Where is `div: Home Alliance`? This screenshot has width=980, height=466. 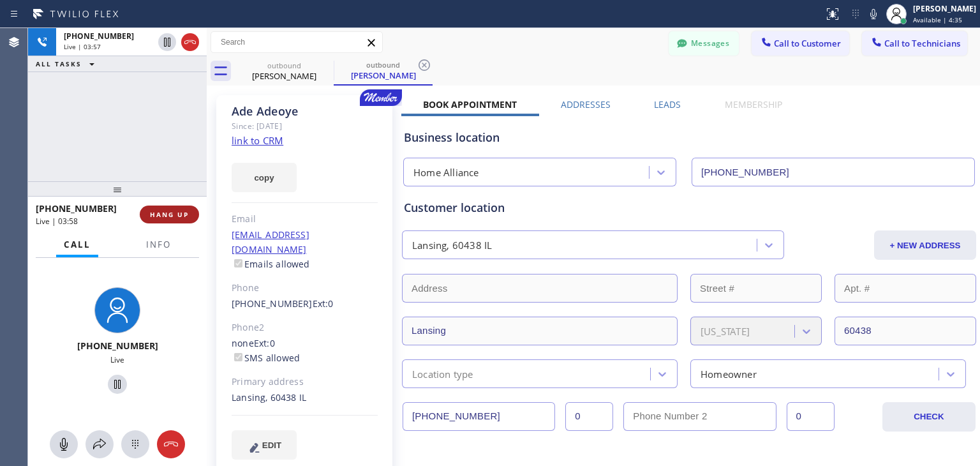
div: Home Alliance is located at coordinates (446, 173).